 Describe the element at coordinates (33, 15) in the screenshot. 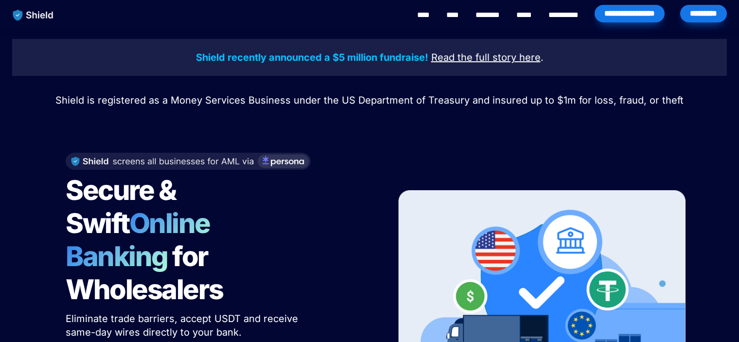

I see `img: website logo` at that location.